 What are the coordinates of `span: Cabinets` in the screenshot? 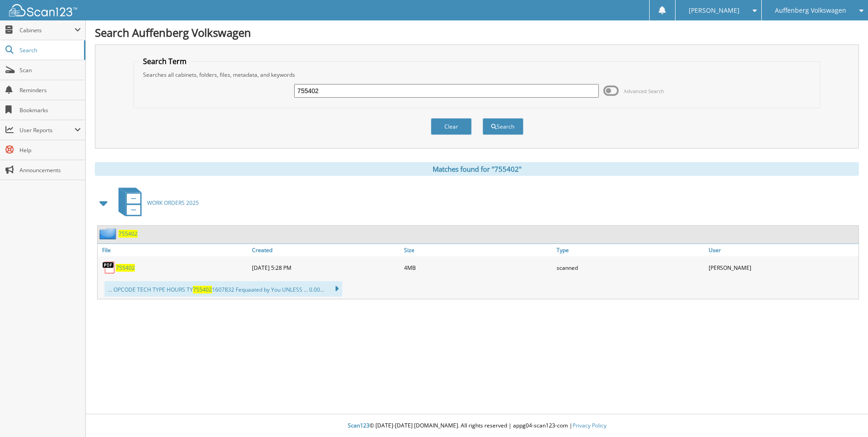 It's located at (47, 30).